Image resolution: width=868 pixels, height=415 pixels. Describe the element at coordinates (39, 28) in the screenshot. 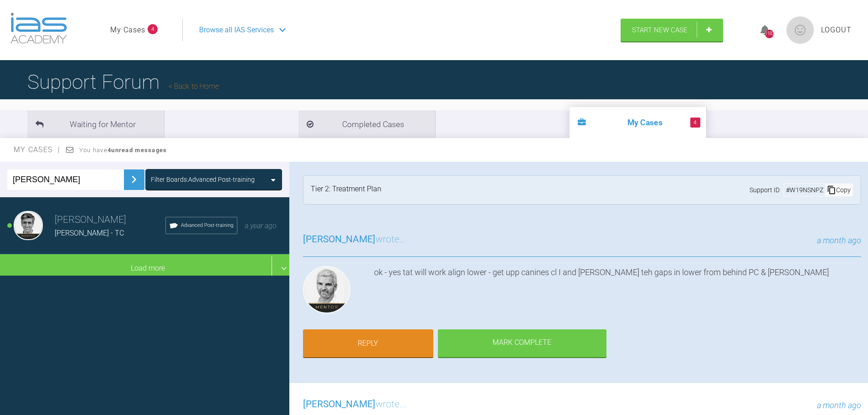

I see `img: logo-light.3e3ef733.png` at that location.